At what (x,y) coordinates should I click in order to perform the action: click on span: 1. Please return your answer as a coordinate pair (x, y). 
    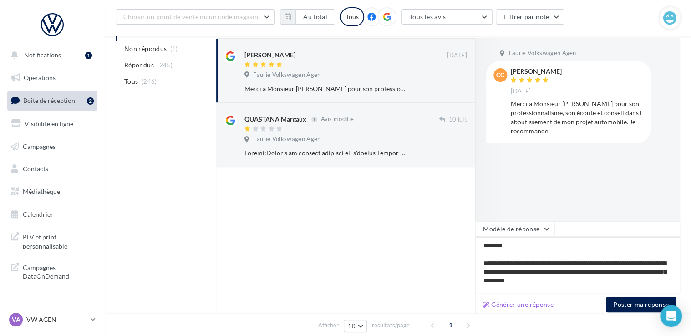
    Looking at the image, I should click on (451, 325).